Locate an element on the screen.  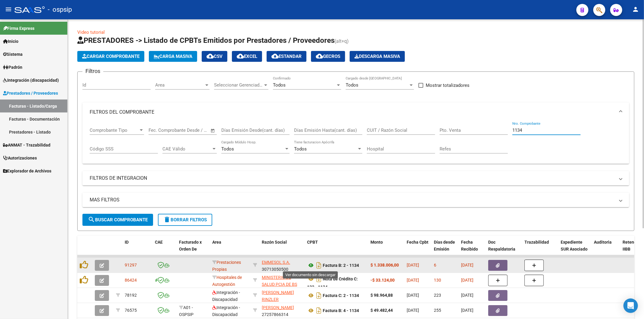
mat-icon: search is located at coordinates (92, 220).